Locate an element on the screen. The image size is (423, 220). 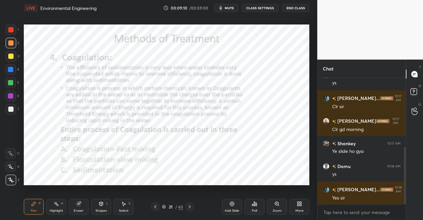
div: Clr sir is located at coordinates (367, 107).